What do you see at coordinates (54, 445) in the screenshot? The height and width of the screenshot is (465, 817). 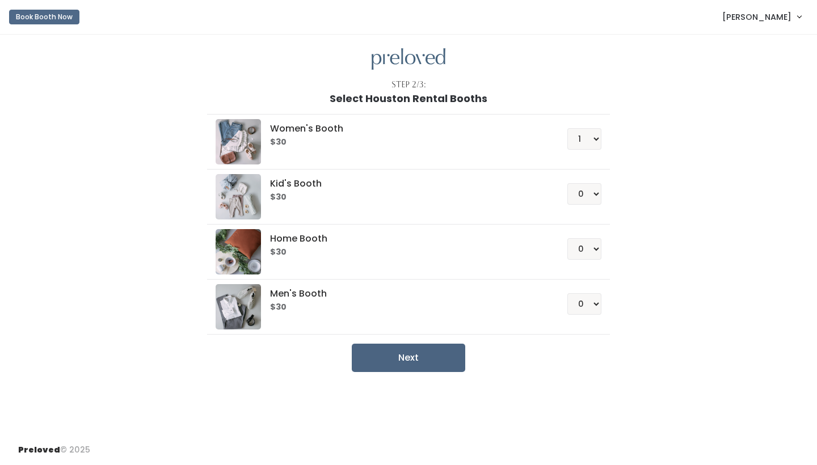 I see `div: © 2025` at bounding box center [54, 445].